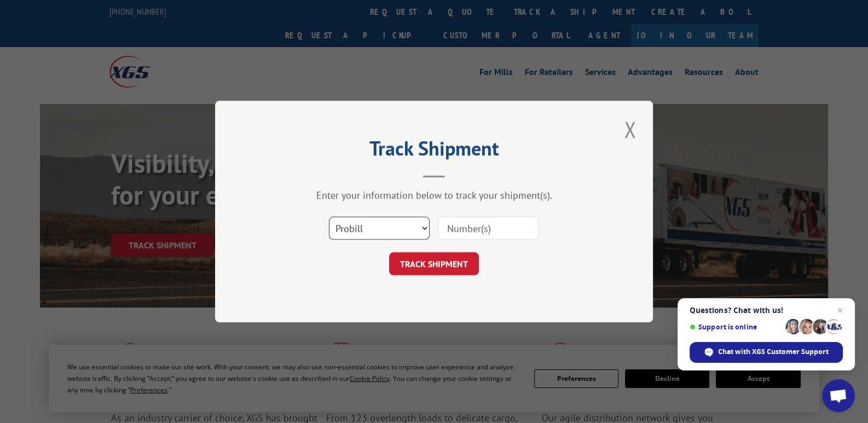 The height and width of the screenshot is (423, 868). What do you see at coordinates (767, 311) in the screenshot?
I see `span: Questions? Chat with us!` at bounding box center [767, 311].